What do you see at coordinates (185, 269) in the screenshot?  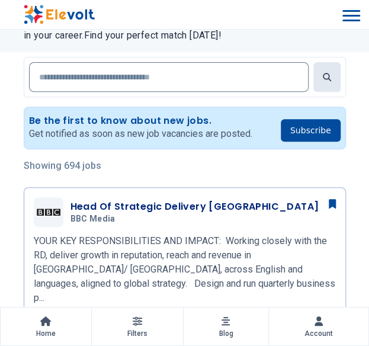 I see `p: YOUR KEY RESPONSIBILITIES AND IMPACT: Working closely with the RD, deliver growth in reputation, ...` at bounding box center [185, 269].